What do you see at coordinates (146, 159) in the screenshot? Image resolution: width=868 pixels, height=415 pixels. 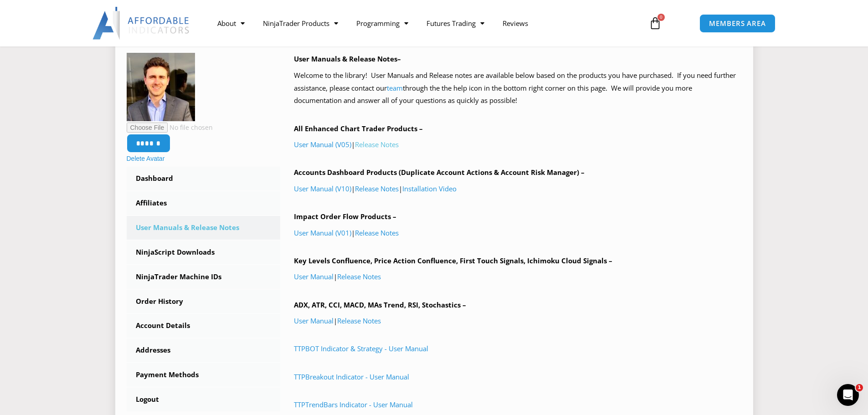 I see `a: Delete Avatar` at bounding box center [146, 159].